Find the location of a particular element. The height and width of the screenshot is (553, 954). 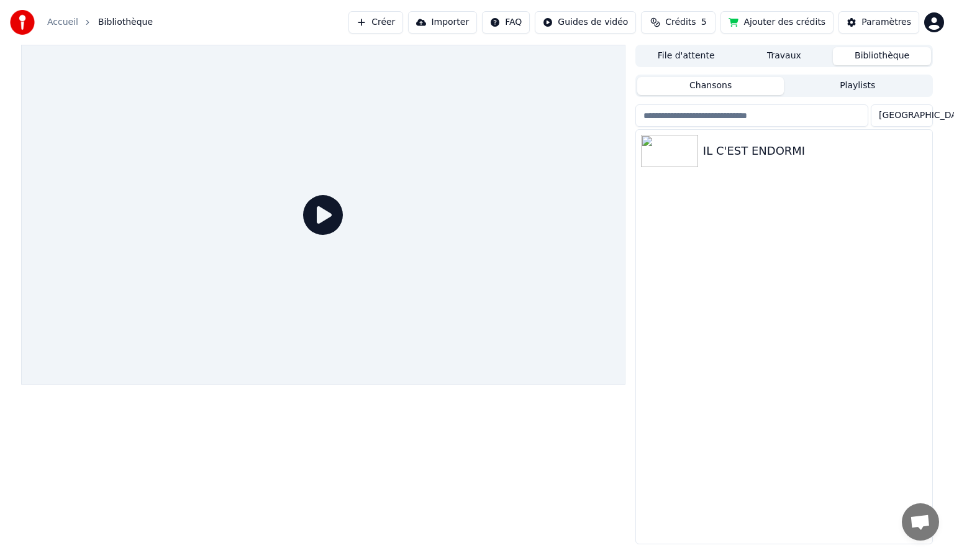

span: Bibliothèque is located at coordinates (125, 22).